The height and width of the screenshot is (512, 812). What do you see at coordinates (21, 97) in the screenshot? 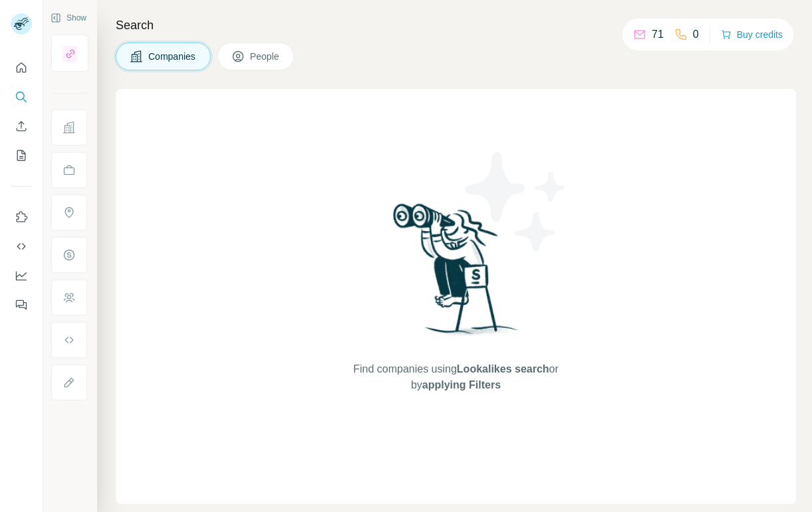
I see `button: Search` at bounding box center [21, 97].